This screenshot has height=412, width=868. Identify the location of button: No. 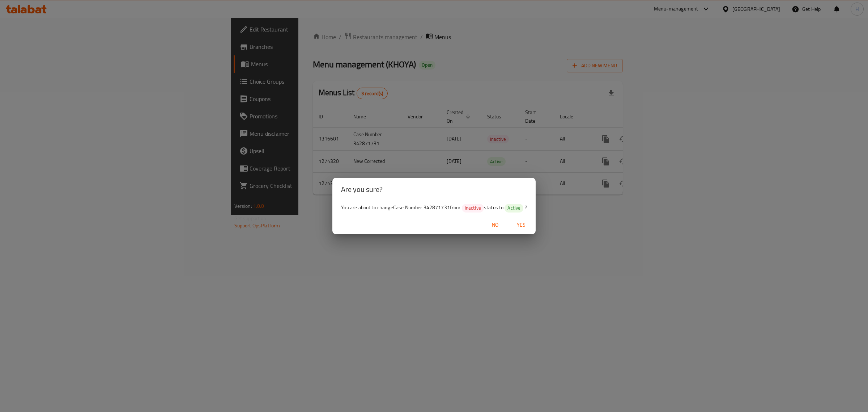
(496, 224).